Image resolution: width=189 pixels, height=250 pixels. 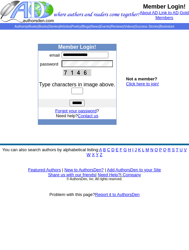 I want to click on font: You can also search authors by alphabetical listing:, so click(x=94, y=152).